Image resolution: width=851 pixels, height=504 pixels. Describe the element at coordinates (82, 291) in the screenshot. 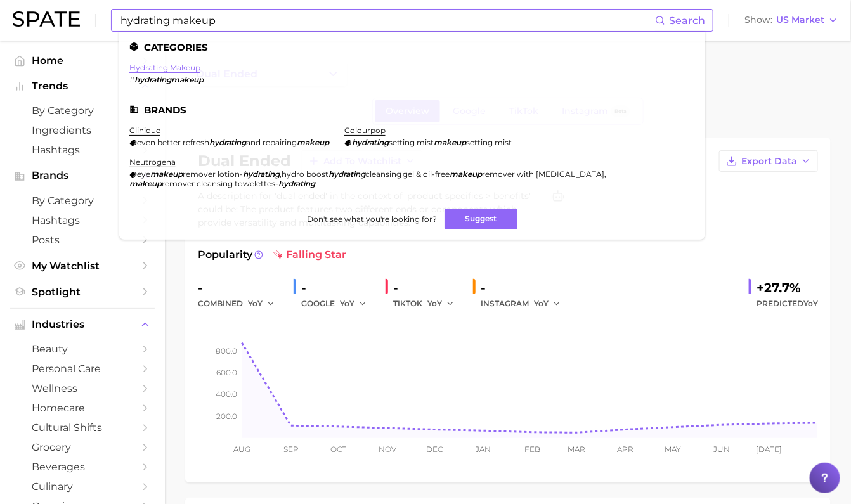

I see `span: Spotlight` at that location.